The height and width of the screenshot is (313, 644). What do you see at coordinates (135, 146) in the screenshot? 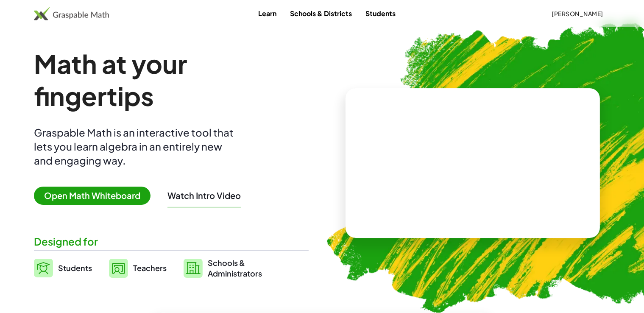
I see `div: Graspable Math is an interactive tool that lets you learn algebra in an entirely new and engaging...` at bounding box center [135, 146].